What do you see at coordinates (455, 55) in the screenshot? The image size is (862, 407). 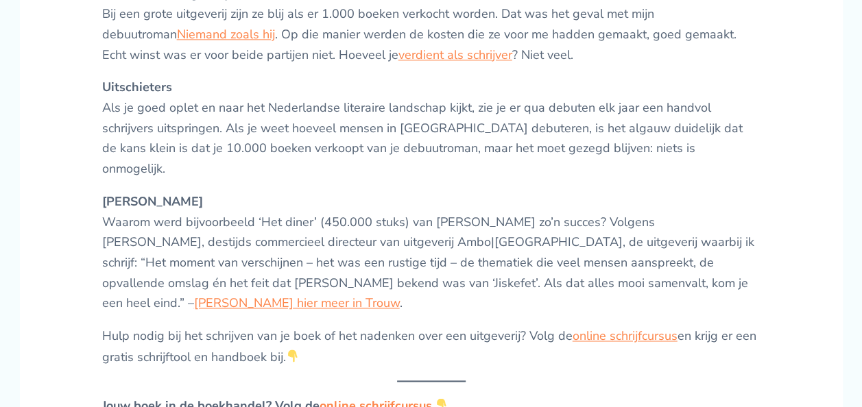 I see `a: verdient als schrijver` at bounding box center [455, 55].